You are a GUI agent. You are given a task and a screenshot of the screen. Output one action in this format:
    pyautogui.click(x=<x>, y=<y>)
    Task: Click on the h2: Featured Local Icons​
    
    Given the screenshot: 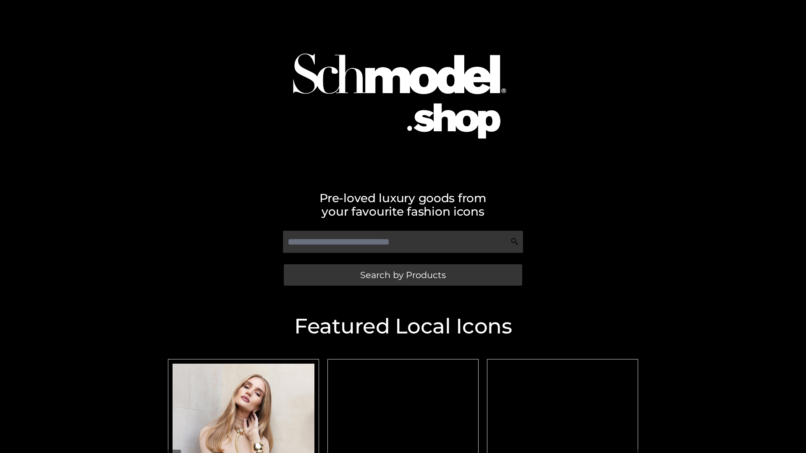 What is the action you would take?
    pyautogui.click(x=403, y=327)
    